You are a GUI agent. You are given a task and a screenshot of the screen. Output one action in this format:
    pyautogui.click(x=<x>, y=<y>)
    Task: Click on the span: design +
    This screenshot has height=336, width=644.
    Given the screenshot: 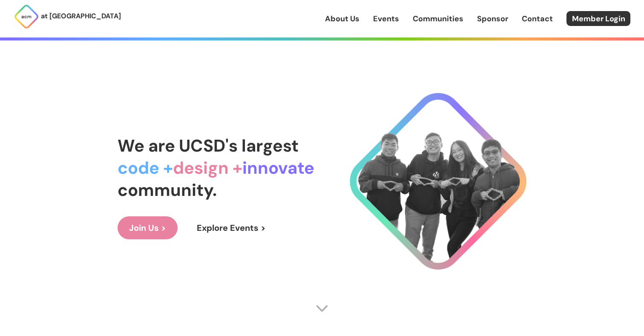 What is the action you would take?
    pyautogui.click(x=208, y=168)
    